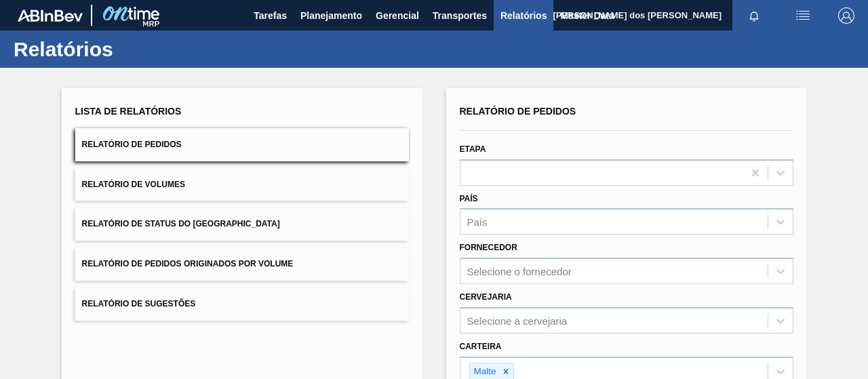  What do you see at coordinates (488, 248) in the screenshot?
I see `label: Fornecedor` at bounding box center [488, 248].